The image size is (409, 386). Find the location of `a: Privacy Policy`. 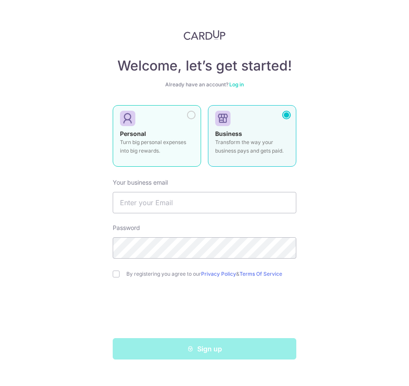

a: Privacy Policy is located at coordinates (219, 273).